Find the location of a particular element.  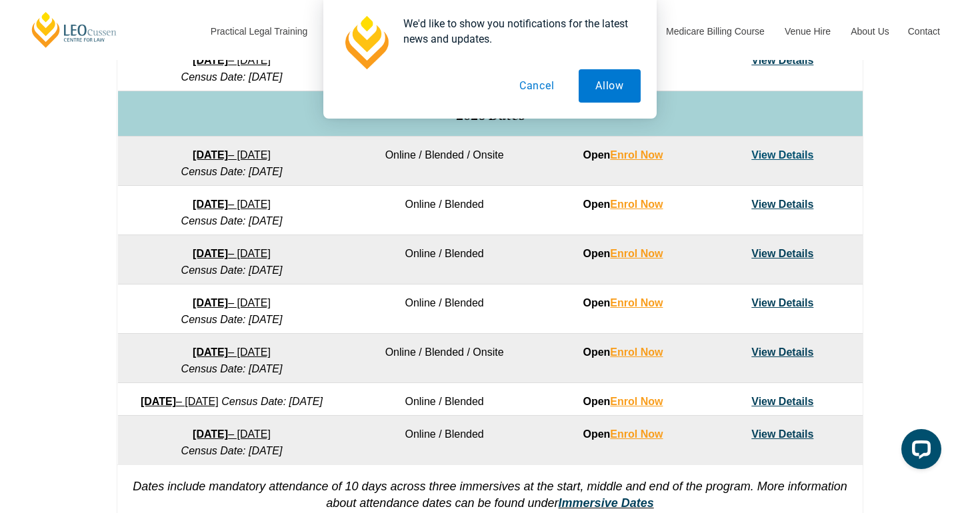

button: Open LiveChat chat widget is located at coordinates (31, 26).